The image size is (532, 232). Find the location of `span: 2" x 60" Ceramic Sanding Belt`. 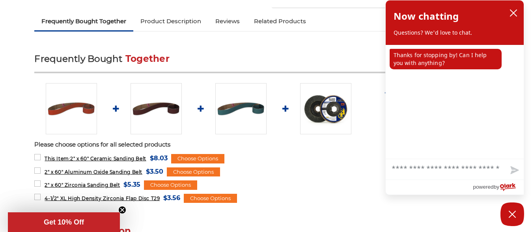

span: 2" x 60" Ceramic Sanding Belt is located at coordinates (95, 158).